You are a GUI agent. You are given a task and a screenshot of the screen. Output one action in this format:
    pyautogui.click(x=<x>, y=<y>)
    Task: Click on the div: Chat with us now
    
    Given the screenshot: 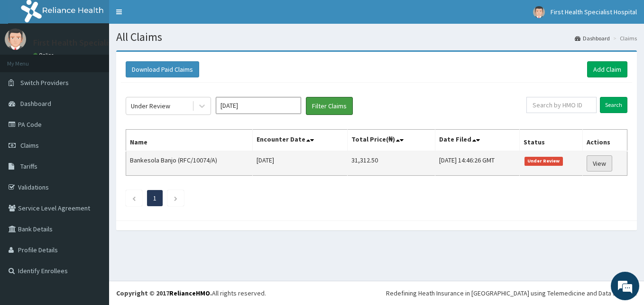 What is the action you would take?
    pyautogui.click(x=105, y=59)
    